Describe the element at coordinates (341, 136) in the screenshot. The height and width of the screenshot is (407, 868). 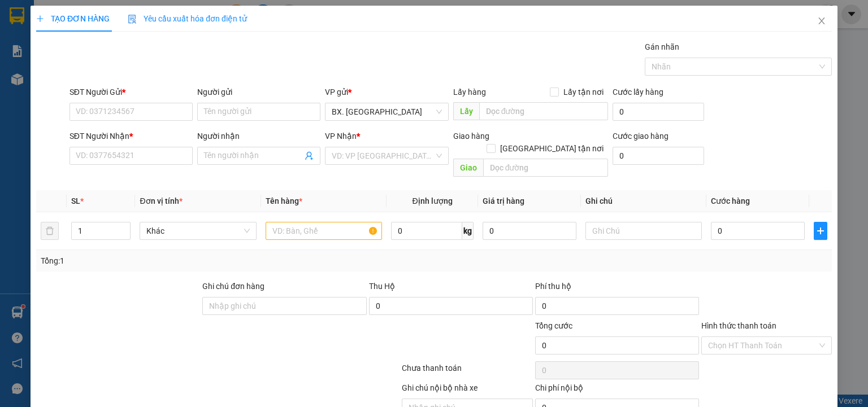
I see `span: VP Nhận` at that location.